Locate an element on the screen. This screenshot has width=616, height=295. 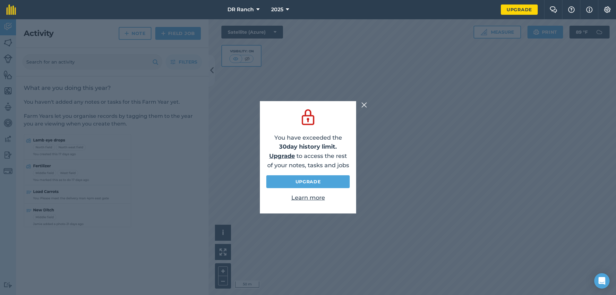
span: 2025 is located at coordinates (277, 10).